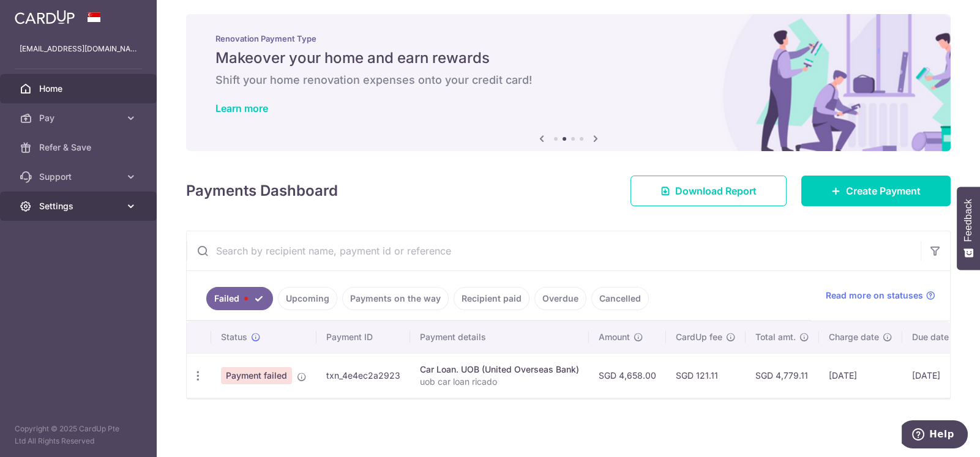 This screenshot has height=457, width=980. What do you see at coordinates (614, 337) in the screenshot?
I see `span: Amount` at bounding box center [614, 337].